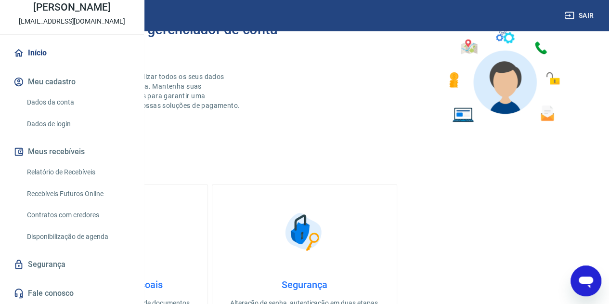 The image size is (609, 304). What do you see at coordinates (77, 102) in the screenshot?
I see `a: Dados da conta` at bounding box center [77, 102].